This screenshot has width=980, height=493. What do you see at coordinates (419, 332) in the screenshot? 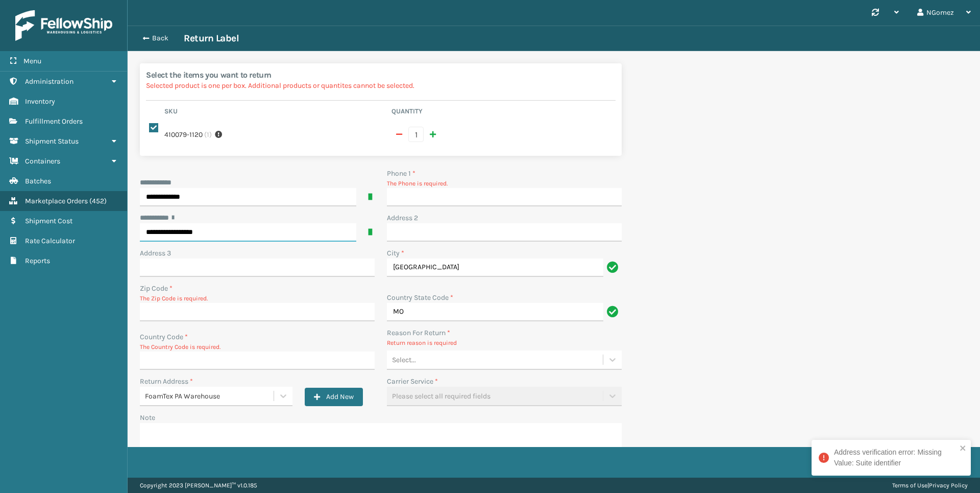
I see `label: Reason For Return` at bounding box center [419, 332].